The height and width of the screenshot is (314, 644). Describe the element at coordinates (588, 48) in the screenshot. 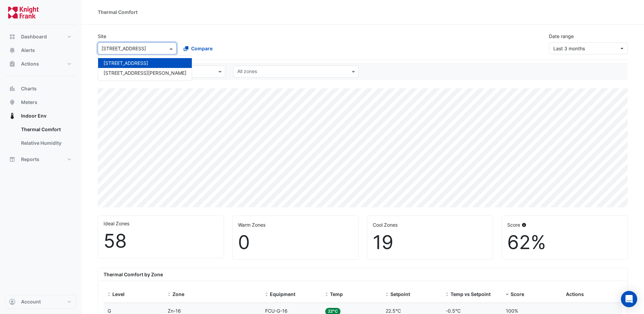

I see `button: Last 3 months` at that location.